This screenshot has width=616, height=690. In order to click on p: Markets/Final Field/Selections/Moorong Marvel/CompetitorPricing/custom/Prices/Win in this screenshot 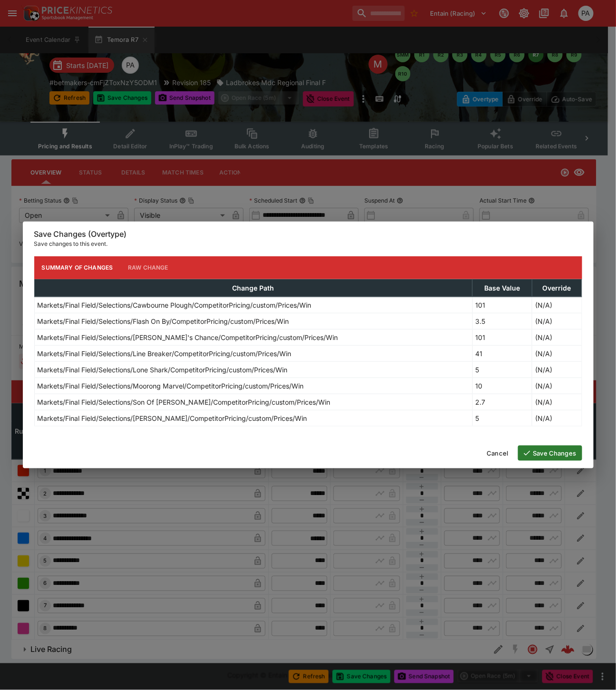, I will do `click(171, 385)`.